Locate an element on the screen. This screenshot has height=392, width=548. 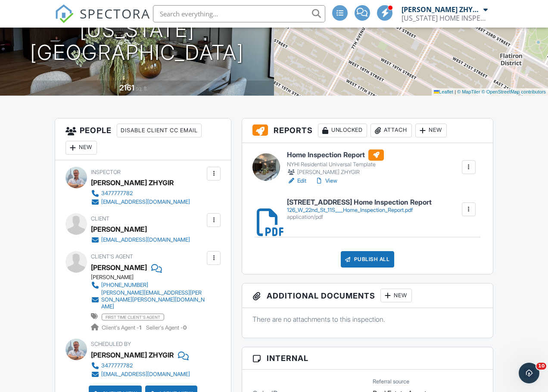
a: View is located at coordinates (326, 181).